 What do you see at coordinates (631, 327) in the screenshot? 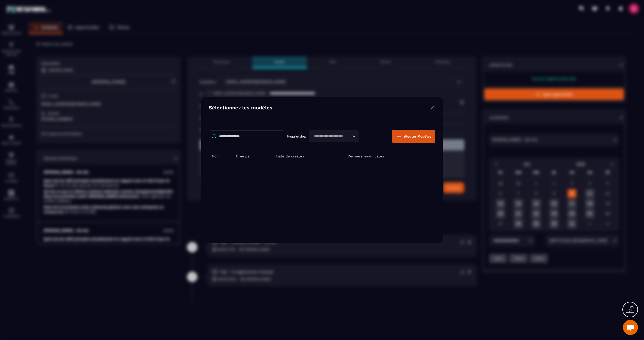
I see `div: Ouvrir le chat` at bounding box center [631, 327].